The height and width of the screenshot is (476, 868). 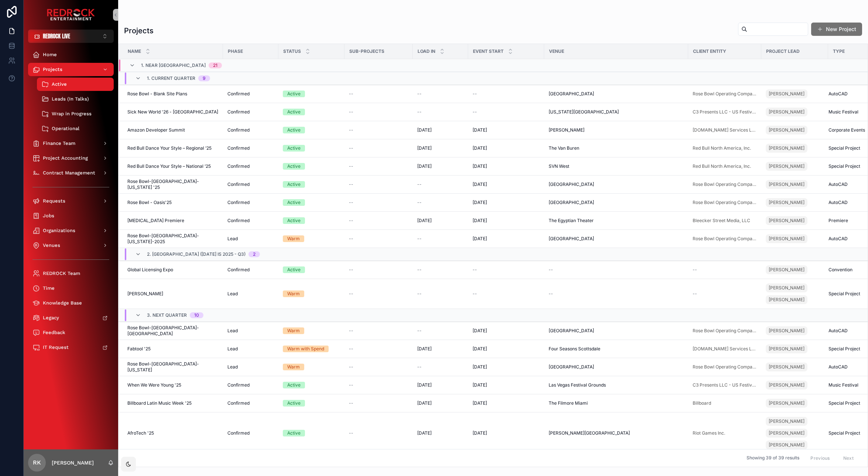 I want to click on a: Leads (In Talks), so click(x=75, y=99).